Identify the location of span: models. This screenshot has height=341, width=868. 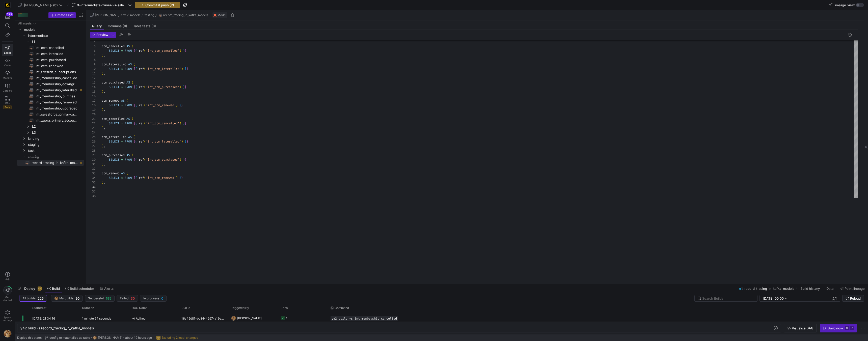
(135, 15).